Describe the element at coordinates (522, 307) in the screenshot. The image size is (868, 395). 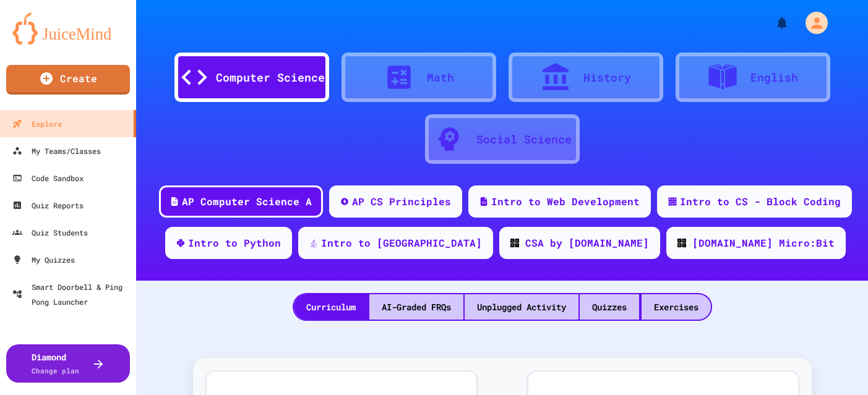
I see `div: Unplugged Activity` at that location.